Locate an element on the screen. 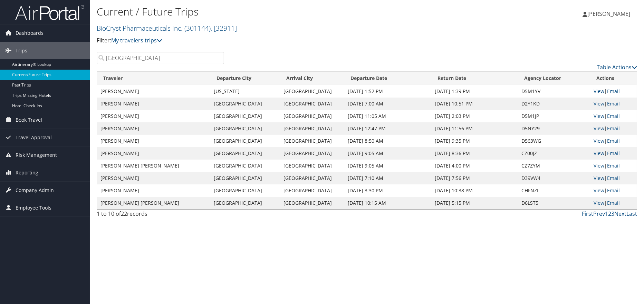 The image size is (644, 304). img: airportal-logo.png is located at coordinates (50, 13).